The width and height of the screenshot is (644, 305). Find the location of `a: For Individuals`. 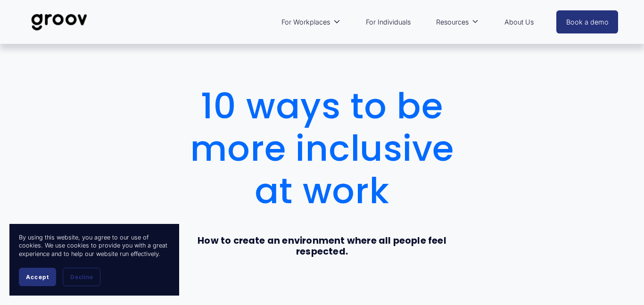

a: For Individuals is located at coordinates (388, 22).